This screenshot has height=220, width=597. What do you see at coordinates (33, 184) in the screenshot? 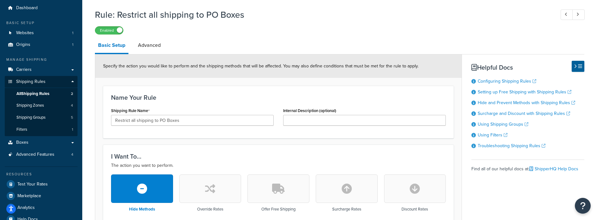
I see `span: Test Your Rates` at bounding box center [33, 184].